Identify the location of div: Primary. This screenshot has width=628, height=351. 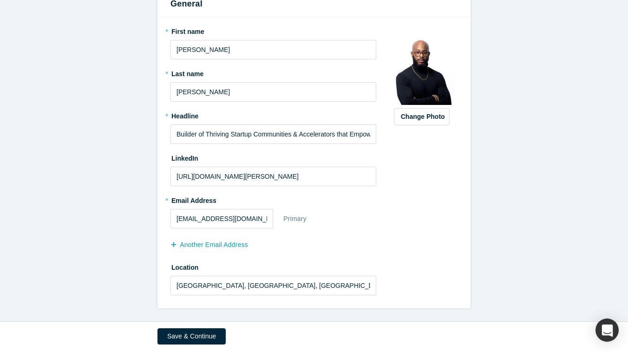
(295, 219).